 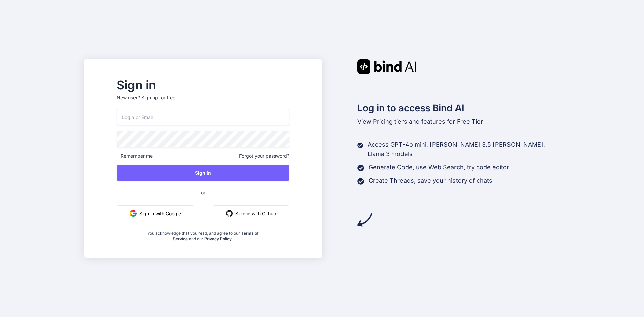 What do you see at coordinates (216, 236) in the screenshot?
I see `a: Terms of Service` at bounding box center [216, 236].